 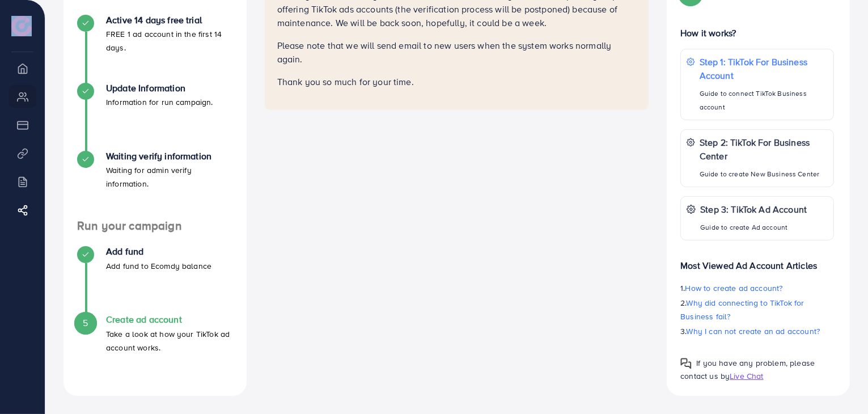 What do you see at coordinates (753, 209) in the screenshot?
I see `p: Step 3: TikTok Ad Account` at bounding box center [753, 209].